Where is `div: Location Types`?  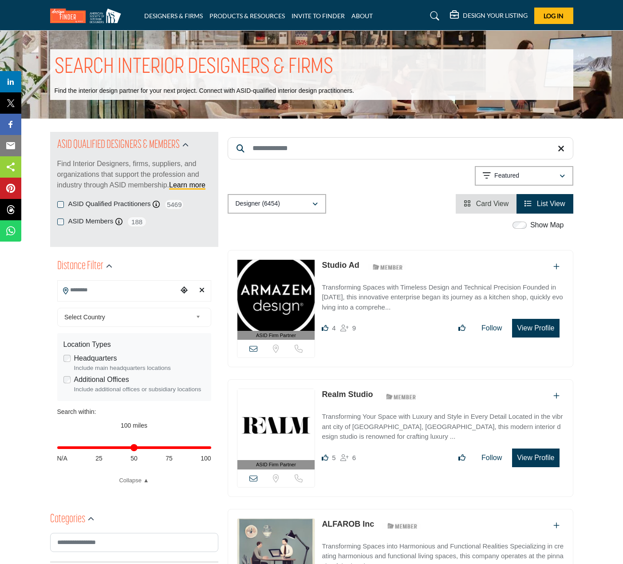 div: Location Types is located at coordinates (134, 345).